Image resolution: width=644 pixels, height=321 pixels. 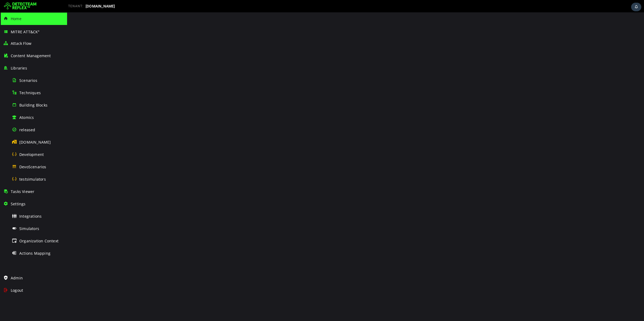 I want to click on span: Tasks Viewer, so click(x=23, y=192).